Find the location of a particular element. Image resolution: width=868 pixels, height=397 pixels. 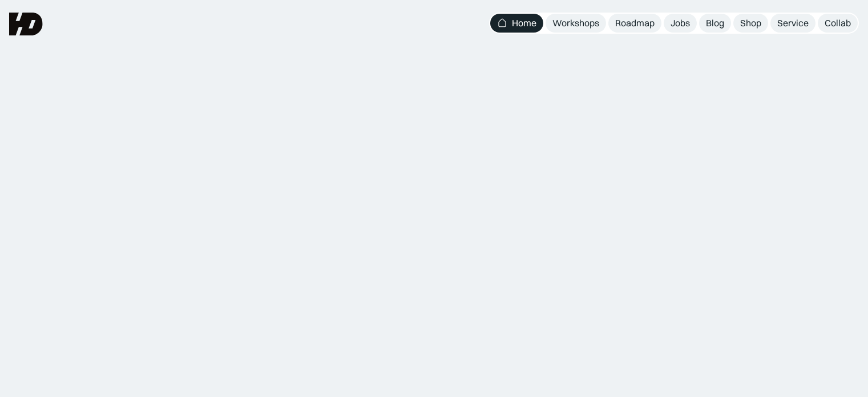

a: Roadmap is located at coordinates (635, 23).